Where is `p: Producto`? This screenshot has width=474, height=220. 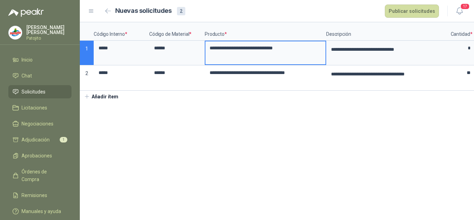
p: Producto is located at coordinates (266, 31).